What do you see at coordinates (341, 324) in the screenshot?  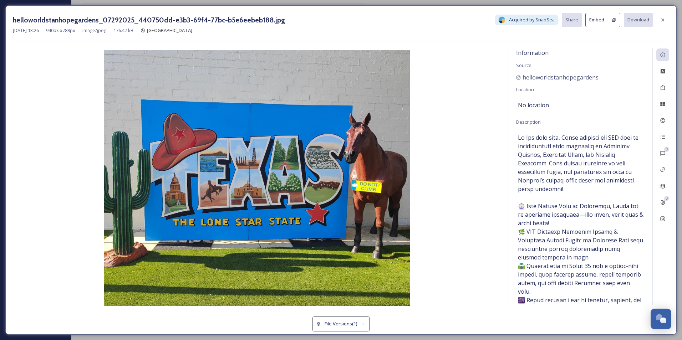 I see `button: File Versions(1)` at bounding box center [341, 324].